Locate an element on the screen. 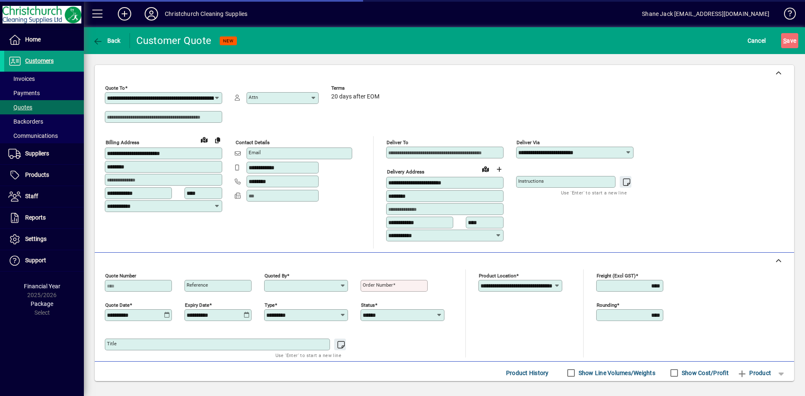 The height and width of the screenshot is (396, 805). mat-label: Deliver To is located at coordinates (397, 143).